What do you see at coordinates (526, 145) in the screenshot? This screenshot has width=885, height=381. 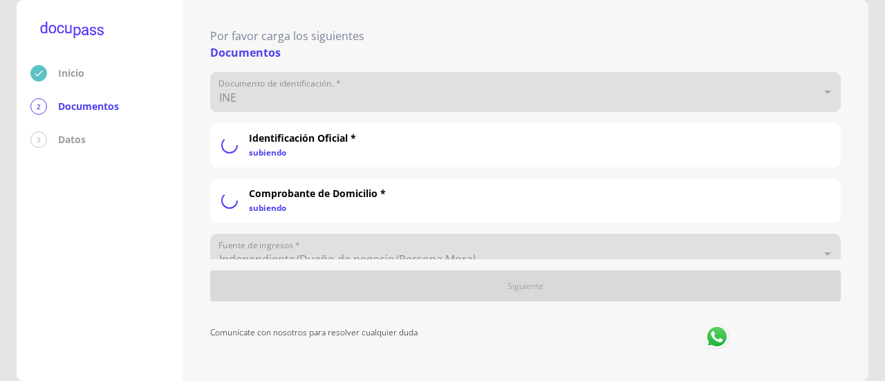 I see `div: Identificación Oficial *subiendo` at bounding box center [526, 145].